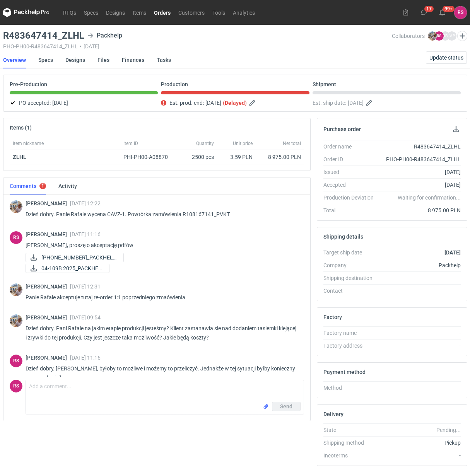 The image size is (470, 476). What do you see at coordinates (351, 160) in the screenshot?
I see `div: Order ID` at bounding box center [351, 160].